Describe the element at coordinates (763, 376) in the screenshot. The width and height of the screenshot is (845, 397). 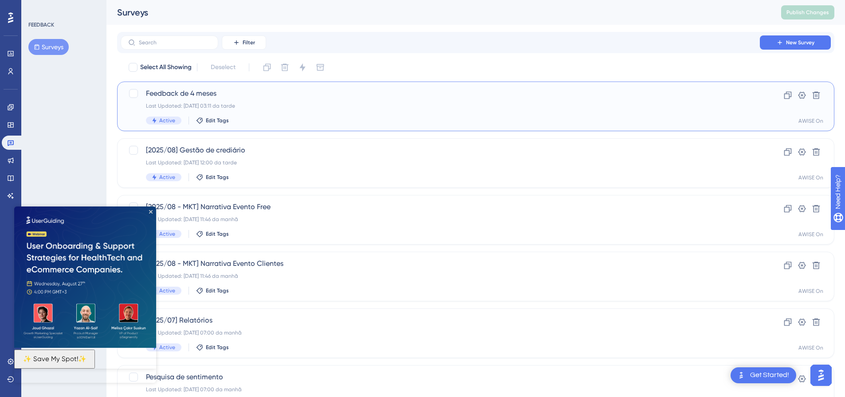
I see `div: Open Get Started! checklist` at that location.